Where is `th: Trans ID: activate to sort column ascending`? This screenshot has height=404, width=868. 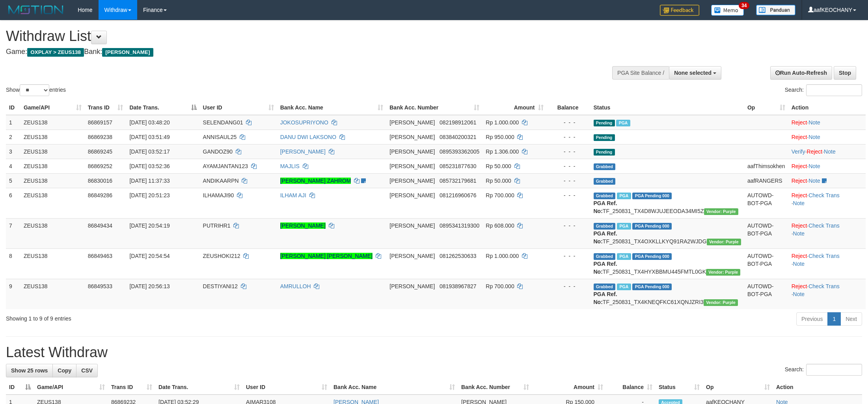 th: Trans ID: activate to sort column ascending is located at coordinates (131, 387).